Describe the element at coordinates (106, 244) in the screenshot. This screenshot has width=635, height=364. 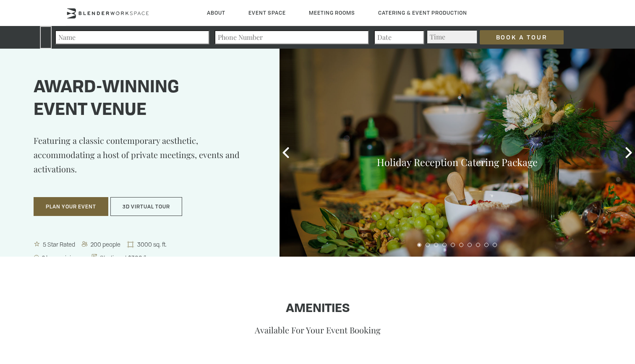
I see `span: 200 people` at that location.